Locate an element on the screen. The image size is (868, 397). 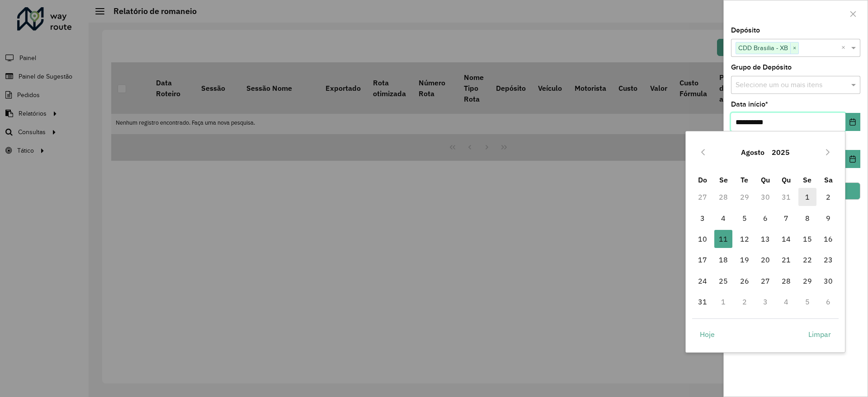
span: 26 is located at coordinates (745, 281).